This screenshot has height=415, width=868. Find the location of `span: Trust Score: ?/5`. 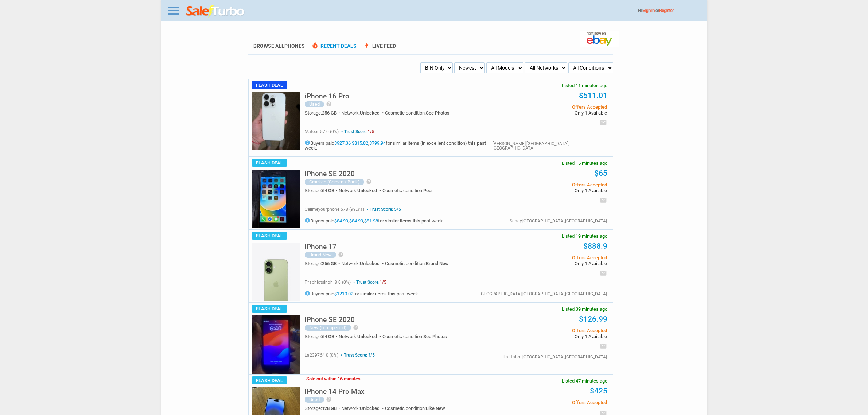

span: Trust Score: ?/5 is located at coordinates (357, 355).